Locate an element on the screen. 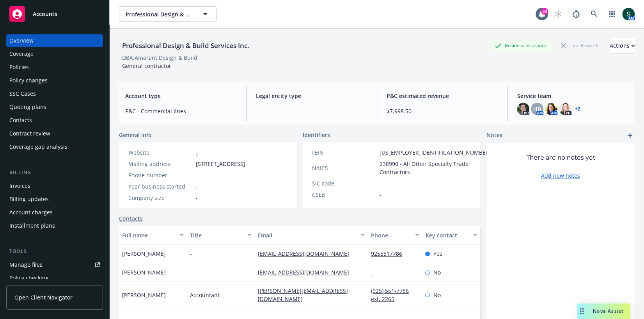 The width and height of the screenshot is (644, 319). div: Total Rewards is located at coordinates (580, 45).